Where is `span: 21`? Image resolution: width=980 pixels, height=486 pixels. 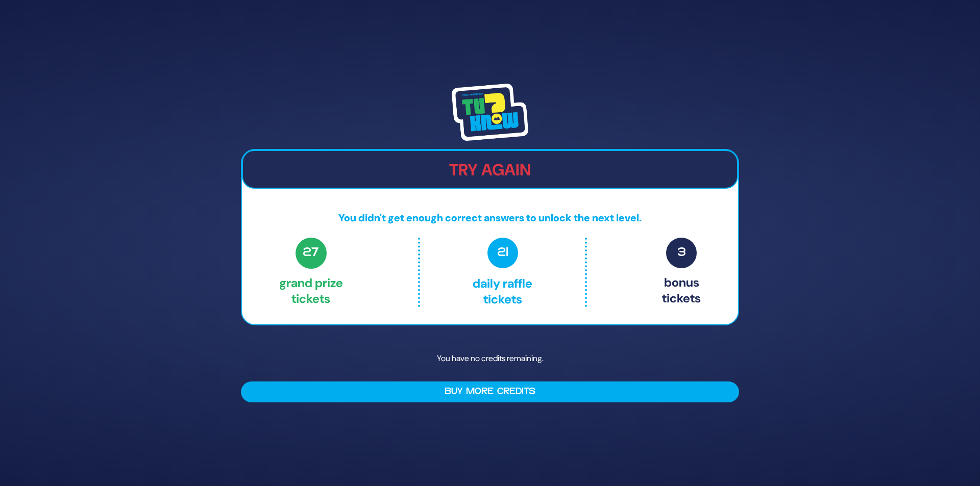
span: 21 is located at coordinates (503, 253).